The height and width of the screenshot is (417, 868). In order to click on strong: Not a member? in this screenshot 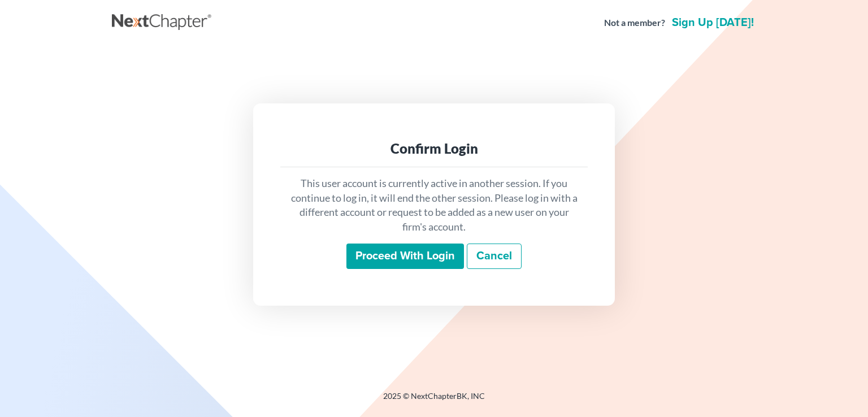, I will do `click(634, 23)`.